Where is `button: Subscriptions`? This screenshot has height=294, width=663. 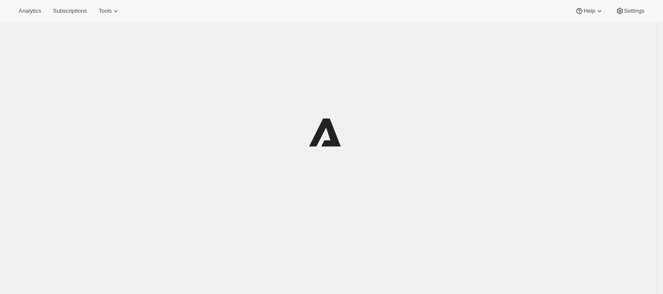 button: Subscriptions is located at coordinates (70, 11).